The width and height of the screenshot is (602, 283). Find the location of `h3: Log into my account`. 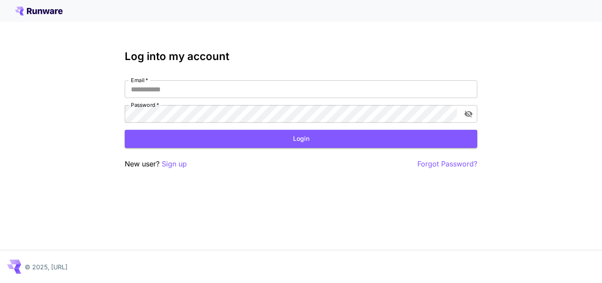

h3: Log into my account is located at coordinates (301, 56).